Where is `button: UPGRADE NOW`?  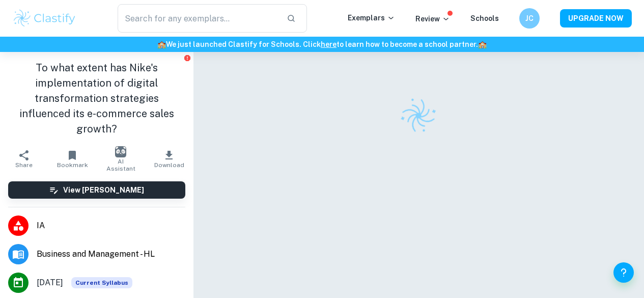
button: UPGRADE NOW is located at coordinates (596, 18).